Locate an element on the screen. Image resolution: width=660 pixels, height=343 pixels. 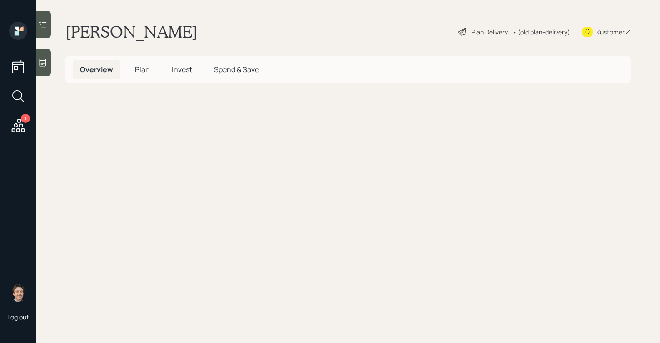
span: Plan is located at coordinates (142, 69).